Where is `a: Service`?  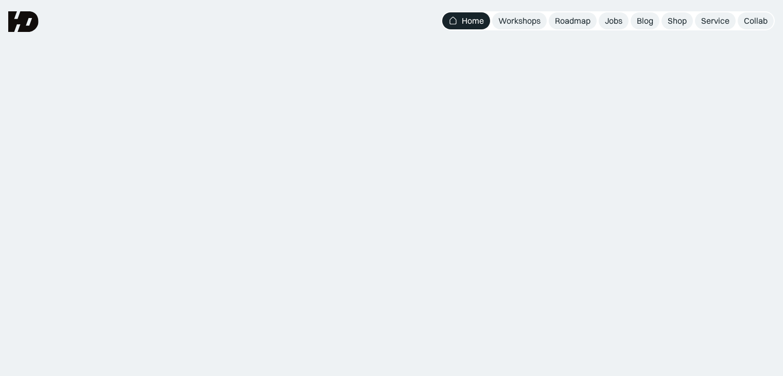
a: Service is located at coordinates (715, 21).